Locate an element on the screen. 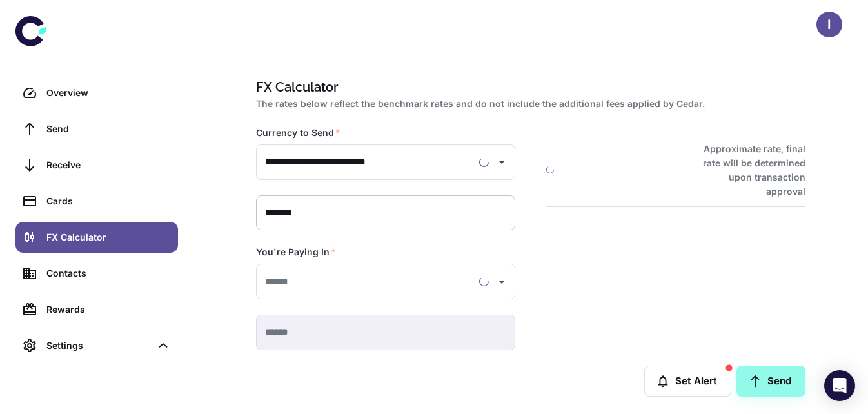  a: Cards is located at coordinates (97, 201).